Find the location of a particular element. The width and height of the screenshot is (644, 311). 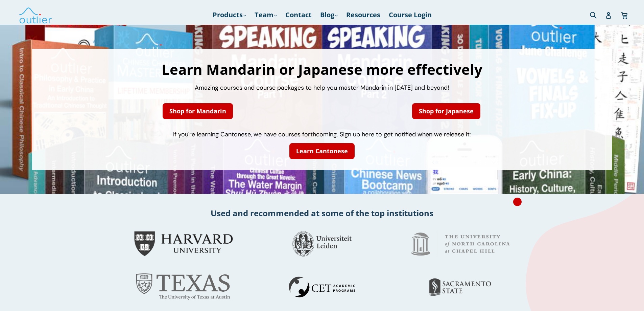

span: If you're learning Cantonese, we have courses forthcoming. Sign up here to get notified when we r... is located at coordinates (322, 135).